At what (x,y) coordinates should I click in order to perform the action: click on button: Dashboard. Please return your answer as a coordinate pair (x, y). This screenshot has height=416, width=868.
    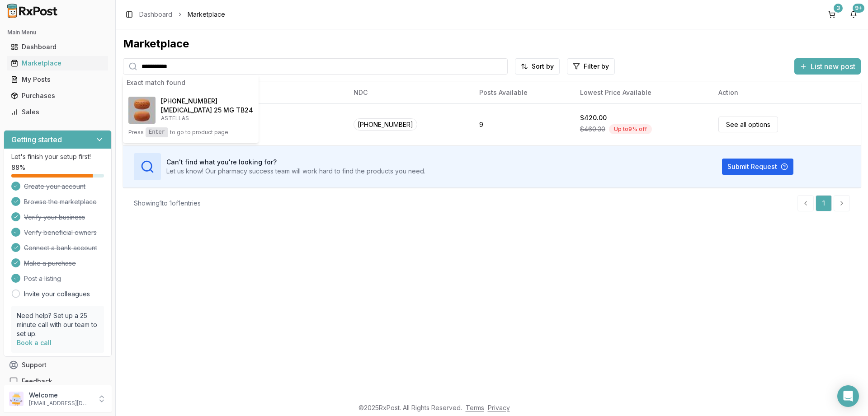
    Looking at the image, I should click on (58, 47).